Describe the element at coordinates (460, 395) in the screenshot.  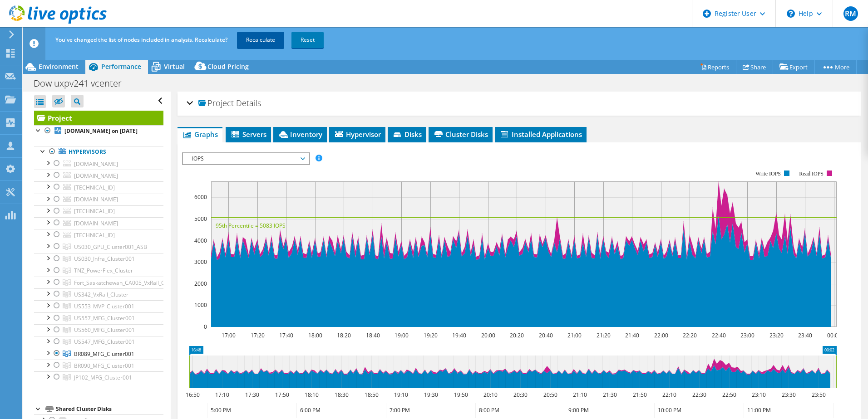
I see `text: 19:50` at that location.